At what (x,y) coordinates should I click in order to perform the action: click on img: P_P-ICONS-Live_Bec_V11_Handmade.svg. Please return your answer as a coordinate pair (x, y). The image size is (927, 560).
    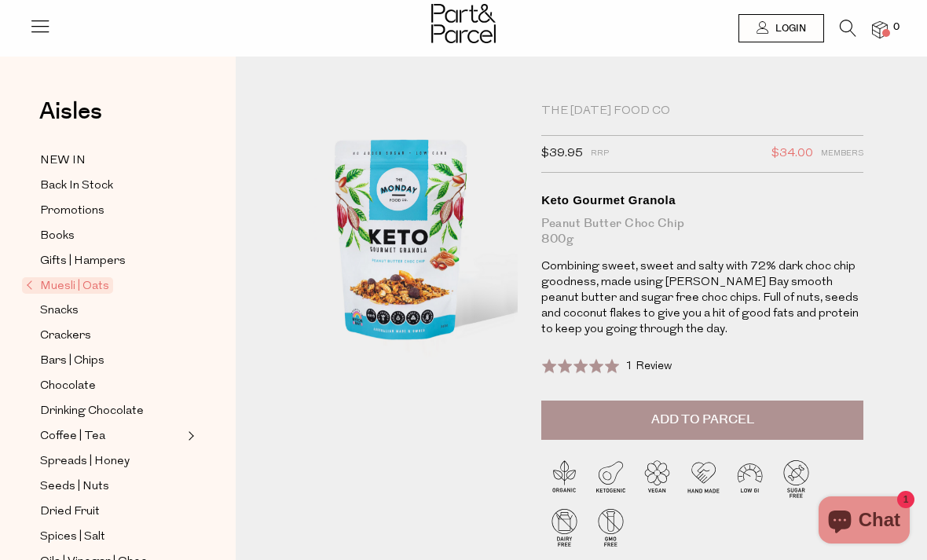
    Looking at the image, I should click on (704, 478).